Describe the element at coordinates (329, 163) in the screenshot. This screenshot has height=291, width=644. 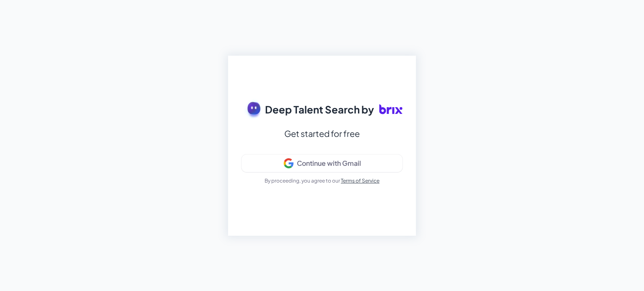
I see `div: Continue with Gmail` at that location.